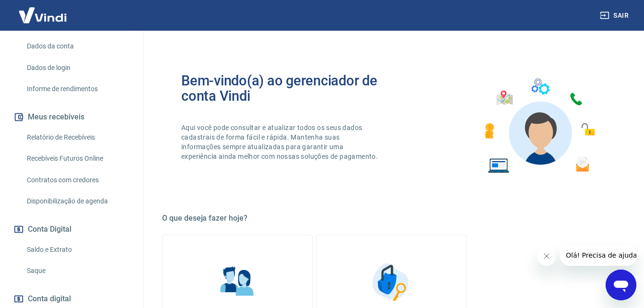 The width and height of the screenshot is (644, 308). What do you see at coordinates (391, 218) in the screenshot?
I see `h5: O que deseja fazer hoje?` at bounding box center [391, 218].